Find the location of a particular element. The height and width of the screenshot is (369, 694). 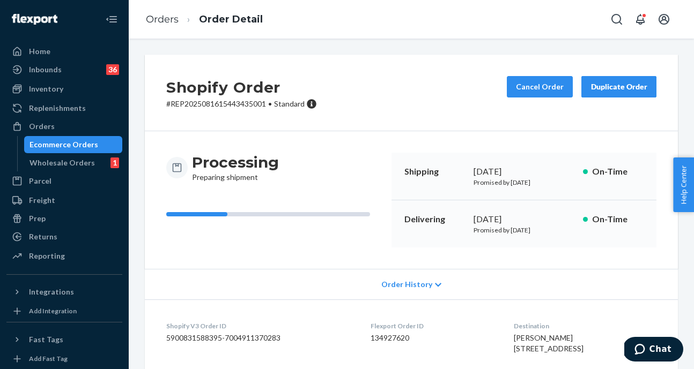

a: Home is located at coordinates (64, 51).